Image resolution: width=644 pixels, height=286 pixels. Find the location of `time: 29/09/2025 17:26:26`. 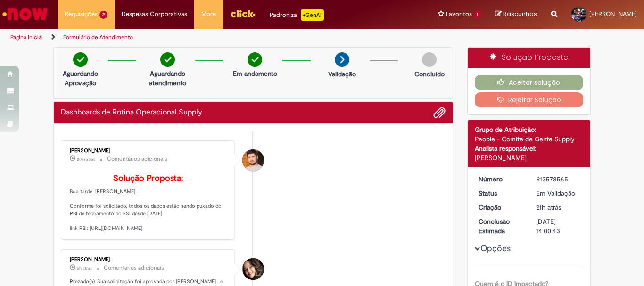

time: 29/09/2025 17:26:26 is located at coordinates (548, 207).